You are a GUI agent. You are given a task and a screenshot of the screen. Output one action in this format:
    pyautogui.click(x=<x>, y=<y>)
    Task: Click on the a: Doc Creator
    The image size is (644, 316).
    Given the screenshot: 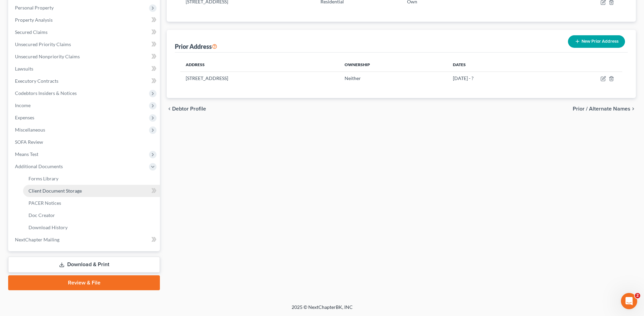 What is the action you would take?
    pyautogui.click(x=91, y=215)
    